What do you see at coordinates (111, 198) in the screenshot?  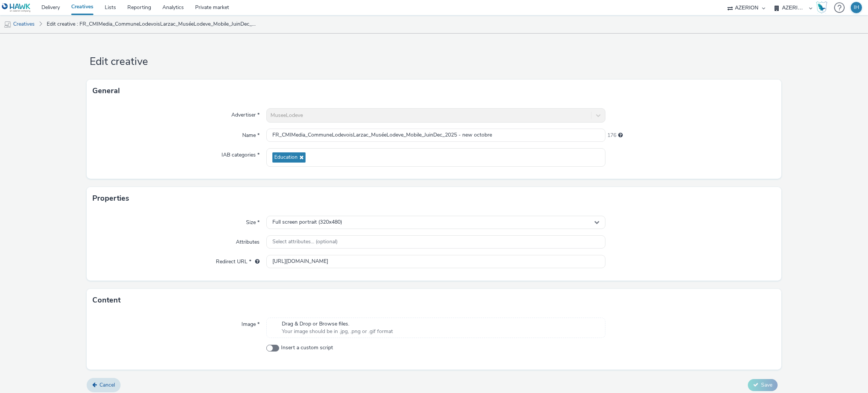 I see `h3: Properties` at bounding box center [111, 198].